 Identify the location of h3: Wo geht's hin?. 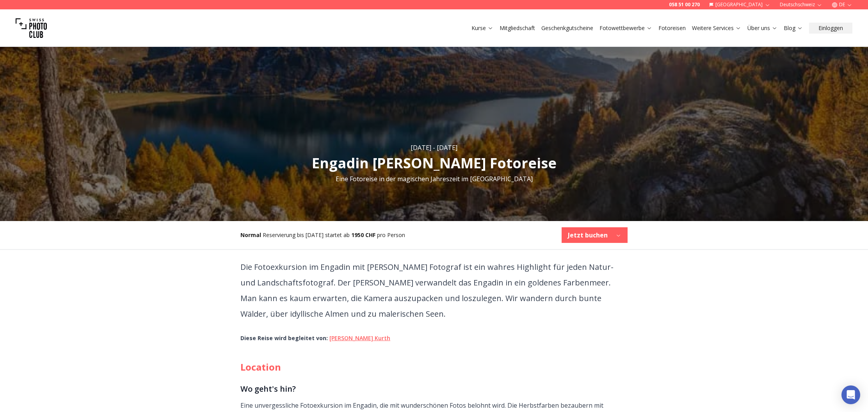
(434, 389).